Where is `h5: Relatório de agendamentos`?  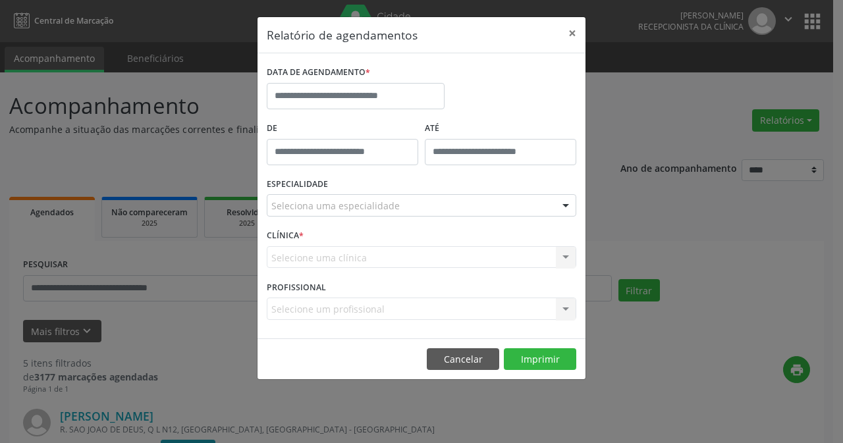 h5: Relatório de agendamentos is located at coordinates (342, 35).